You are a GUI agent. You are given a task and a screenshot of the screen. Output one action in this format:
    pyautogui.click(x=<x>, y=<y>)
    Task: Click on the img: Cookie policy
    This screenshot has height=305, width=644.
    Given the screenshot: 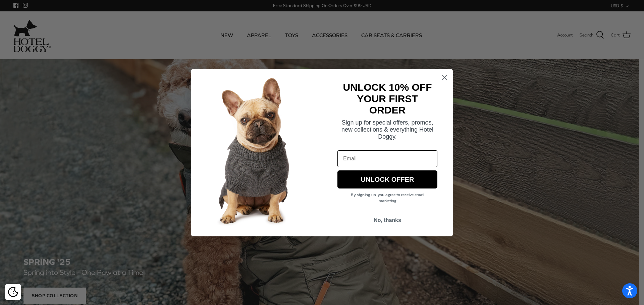 What is the action you would take?
    pyautogui.click(x=13, y=292)
    